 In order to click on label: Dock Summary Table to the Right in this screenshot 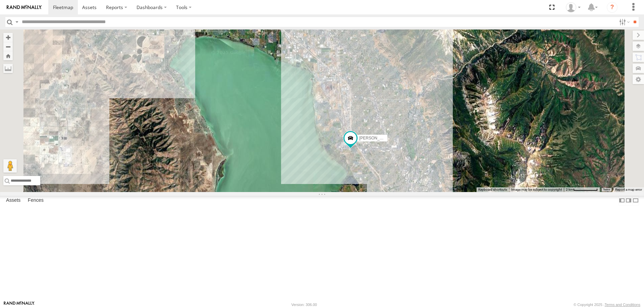, I will do `click(629, 200)`.